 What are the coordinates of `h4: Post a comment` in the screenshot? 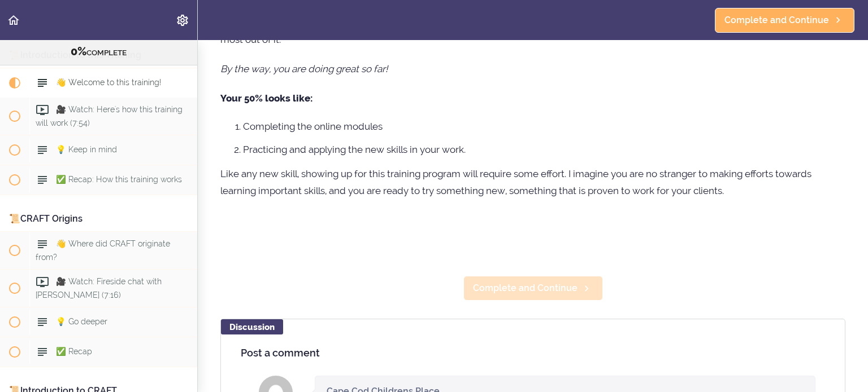 It's located at (533, 353).